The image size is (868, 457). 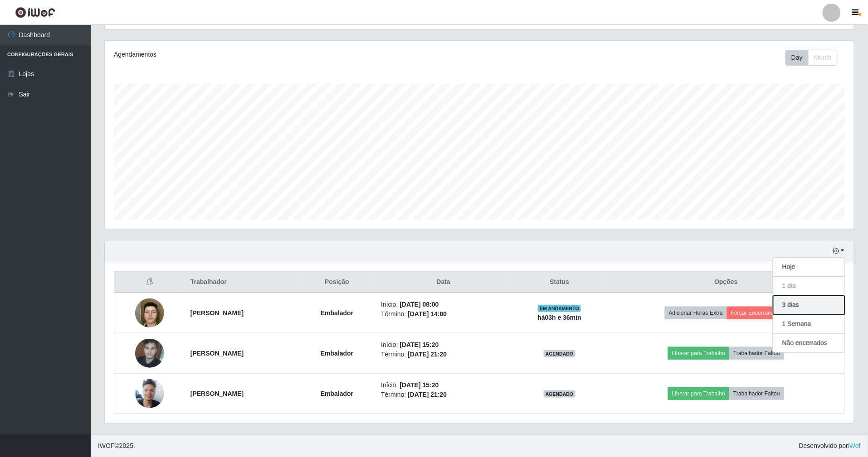 What do you see at coordinates (106, 446) in the screenshot?
I see `span: IWOF` at bounding box center [106, 446].